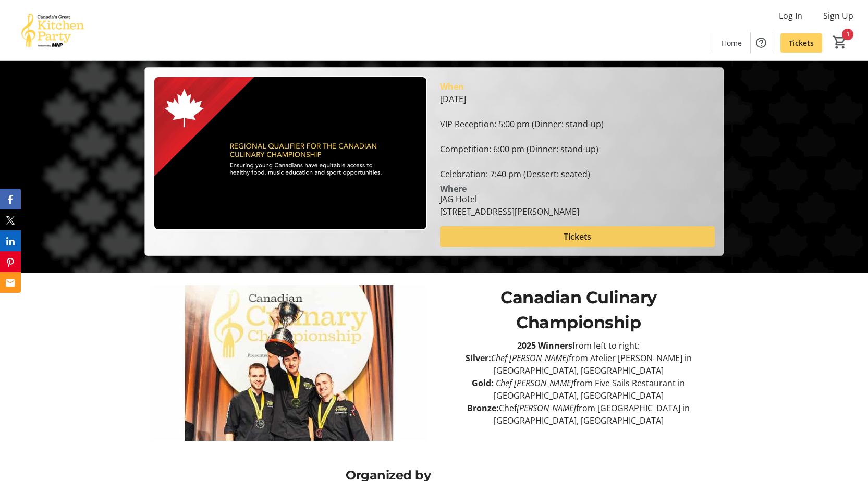 Image resolution: width=868 pixels, height=481 pixels. Describe the element at coordinates (801, 43) in the screenshot. I see `a: Tickets` at that location.